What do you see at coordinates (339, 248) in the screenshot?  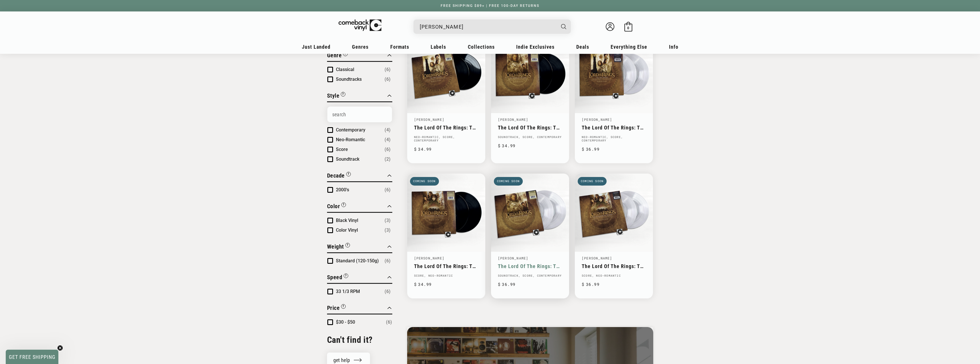 I see `button: Filter by Weight` at bounding box center [339, 248].